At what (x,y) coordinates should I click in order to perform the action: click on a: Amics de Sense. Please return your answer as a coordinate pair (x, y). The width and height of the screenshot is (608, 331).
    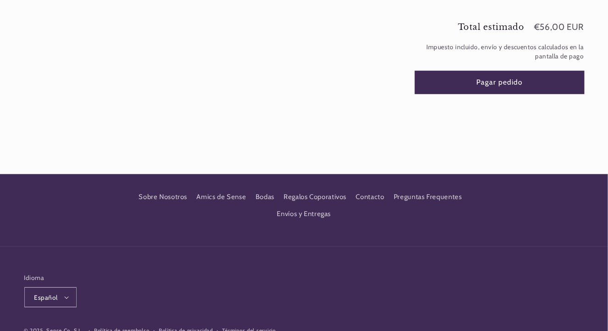
    Looking at the image, I should click on (222, 197).